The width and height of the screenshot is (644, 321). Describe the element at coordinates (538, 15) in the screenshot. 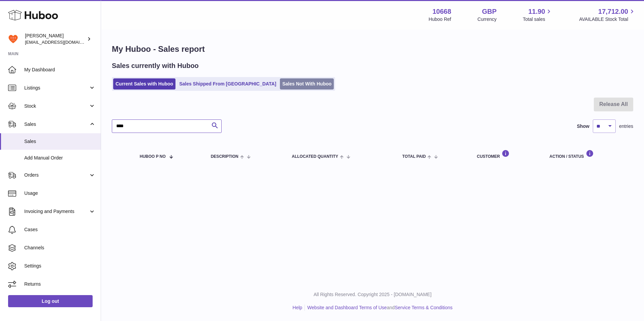

I see `a: 11.90 Total sales` at that location.